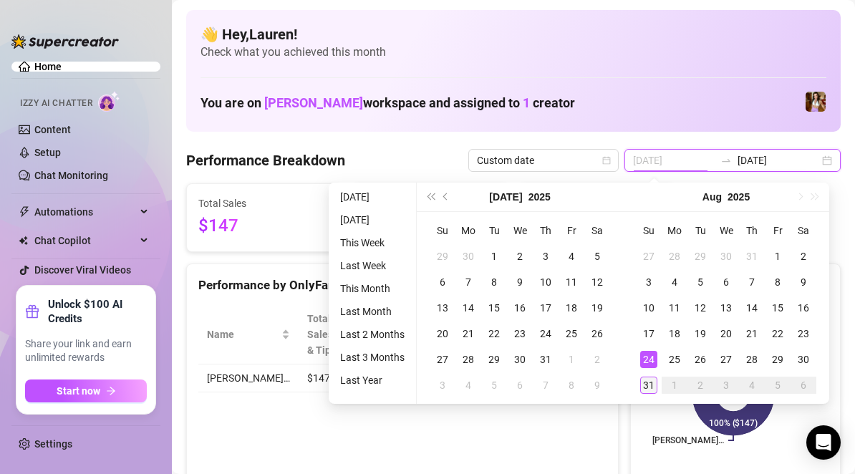 Image resolution: width=855 pixels, height=474 pixels. Describe the element at coordinates (752, 230) in the screenshot. I see `th: Th` at that location.